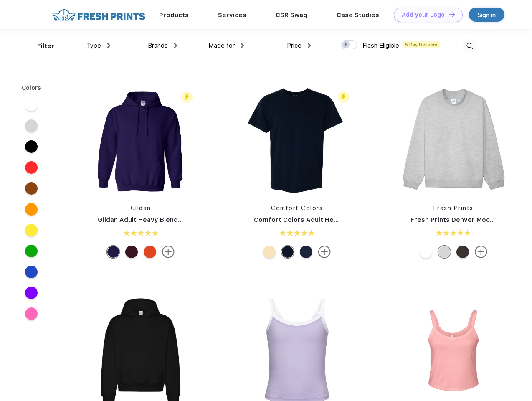 This screenshot has height=401, width=532. Describe the element at coordinates (45, 46) in the screenshot. I see `div: Filter` at that location.